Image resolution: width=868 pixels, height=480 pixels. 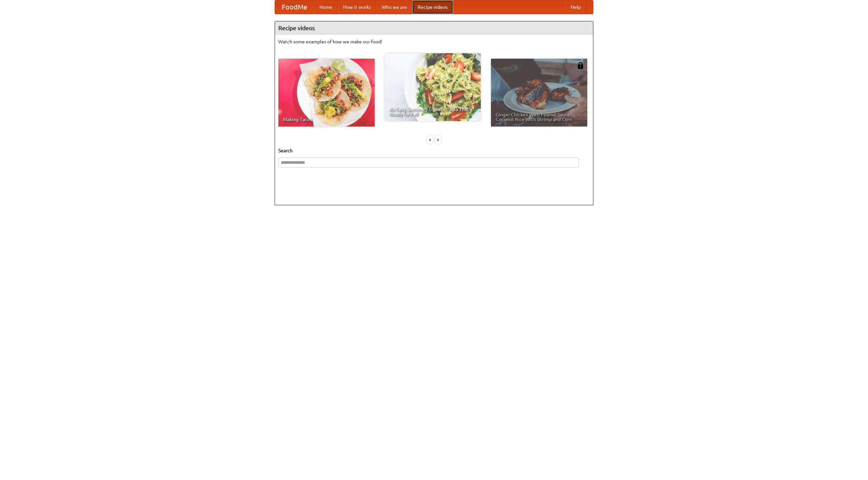 What do you see at coordinates (433, 7) in the screenshot?
I see `a: Recipe videos` at bounding box center [433, 7].